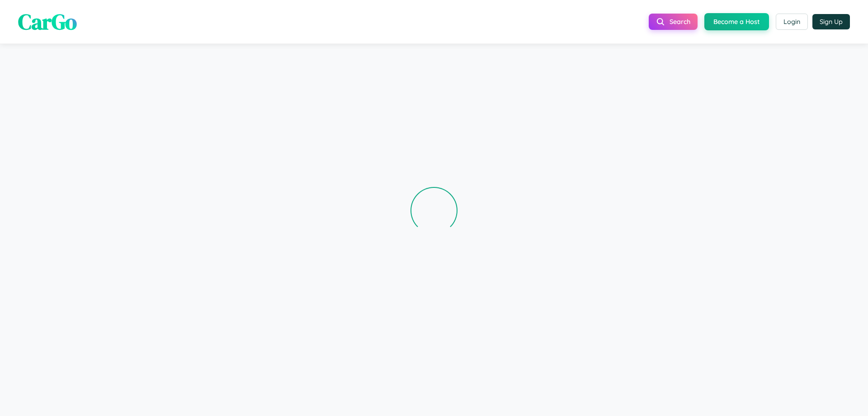 This screenshot has width=868, height=416. Describe the element at coordinates (737, 22) in the screenshot. I see `button: Become a Host` at that location.